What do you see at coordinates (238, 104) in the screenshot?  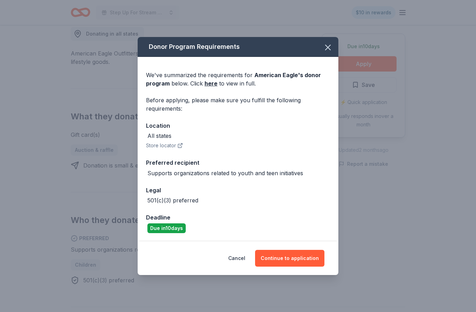 I see `div: Before applying, please make sure you fulfill the following requirements:` at bounding box center [238, 104].